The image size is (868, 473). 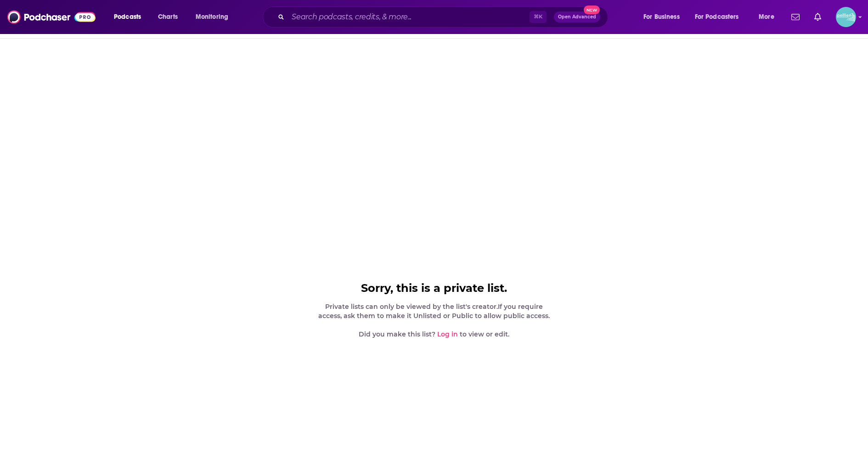 I want to click on span: Logged in as JessicaPellien, so click(x=846, y=17).